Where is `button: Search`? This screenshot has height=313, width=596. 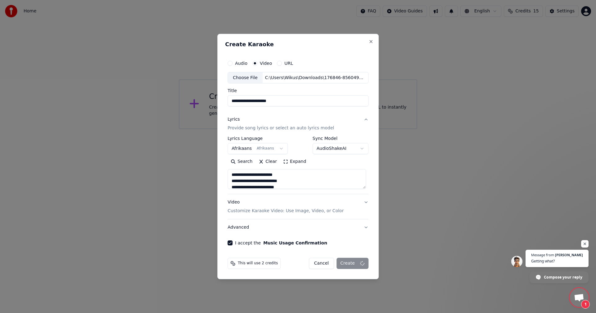 button: Search is located at coordinates (241, 162).